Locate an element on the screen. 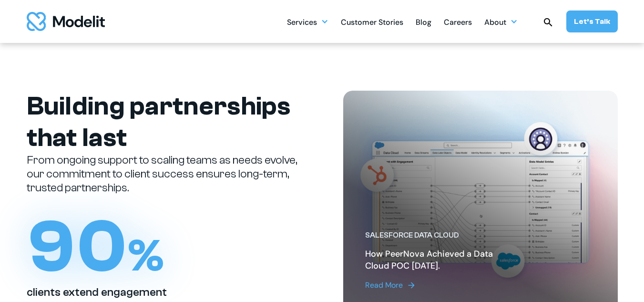 The width and height of the screenshot is (644, 302). a: Let’s Talk is located at coordinates (592, 21).